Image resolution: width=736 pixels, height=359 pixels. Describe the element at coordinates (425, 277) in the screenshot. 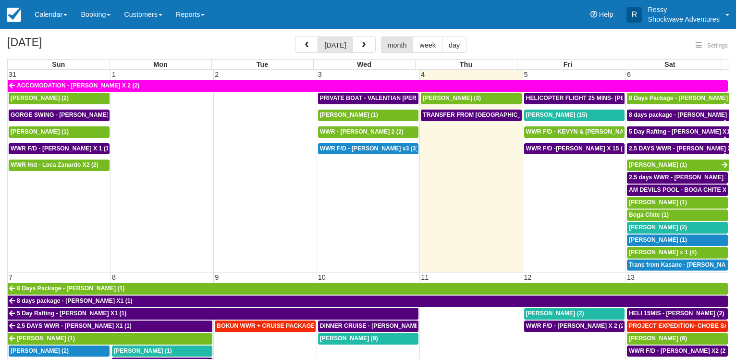

I see `span: 11` at that location.